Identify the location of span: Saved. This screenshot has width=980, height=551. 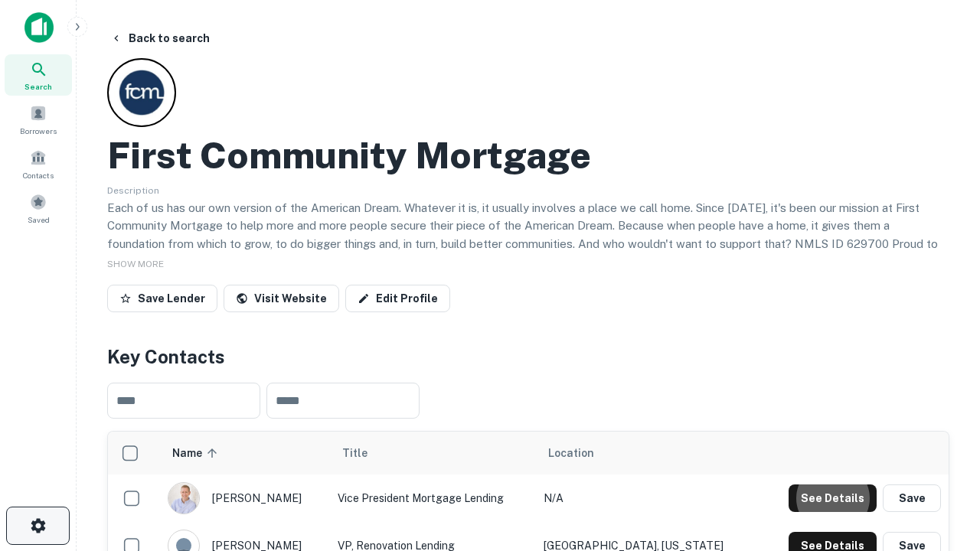
(38, 220).